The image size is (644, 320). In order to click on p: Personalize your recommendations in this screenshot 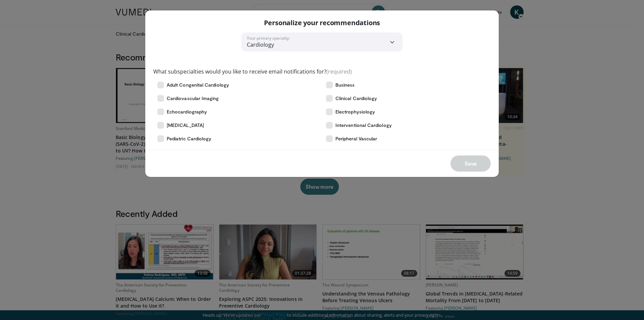, I will do `click(322, 23)`.